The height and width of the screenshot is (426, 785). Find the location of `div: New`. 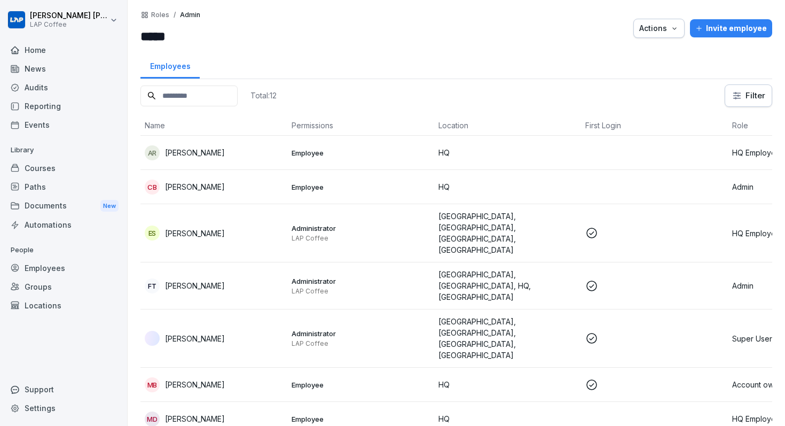

div: New is located at coordinates (110, 206).